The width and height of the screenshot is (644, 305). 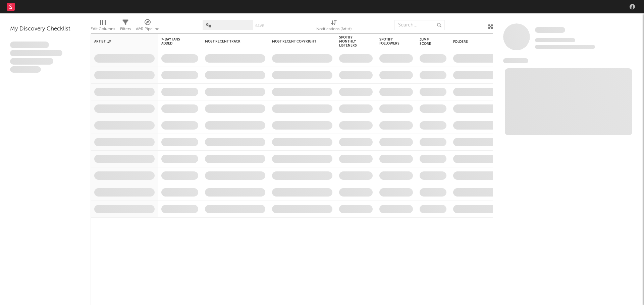 What do you see at coordinates (478, 41) in the screenshot?
I see `div: Folders` at bounding box center [478, 41].